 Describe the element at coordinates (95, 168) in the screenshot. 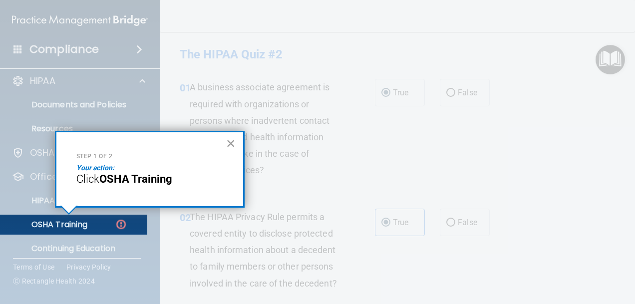

I see `em: Your action:` at that location.